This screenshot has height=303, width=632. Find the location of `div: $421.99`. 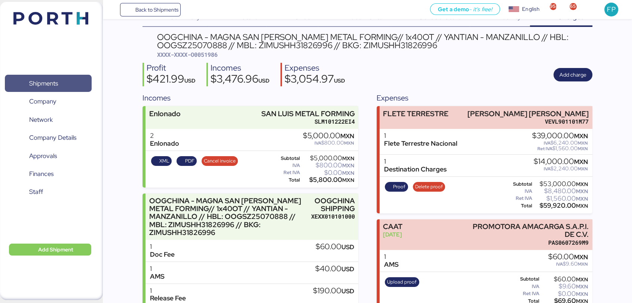

div: $421.99 is located at coordinates (171, 80).